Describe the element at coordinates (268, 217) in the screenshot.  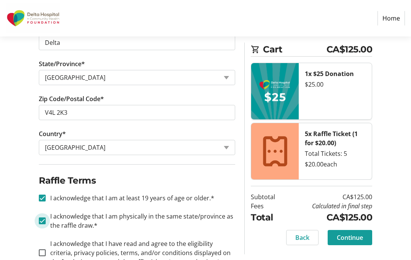
I see `td: Total` at that location.